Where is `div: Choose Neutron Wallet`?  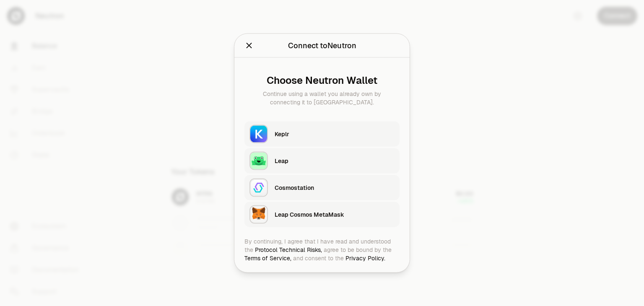 div: Choose Neutron Wallet is located at coordinates (322, 81).